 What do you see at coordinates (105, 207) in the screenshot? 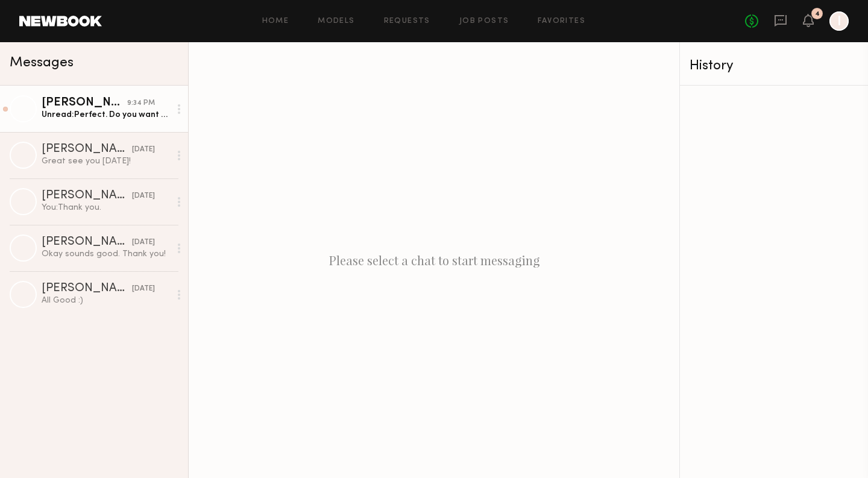
I see `div: You: Thank you.` at bounding box center [105, 207].